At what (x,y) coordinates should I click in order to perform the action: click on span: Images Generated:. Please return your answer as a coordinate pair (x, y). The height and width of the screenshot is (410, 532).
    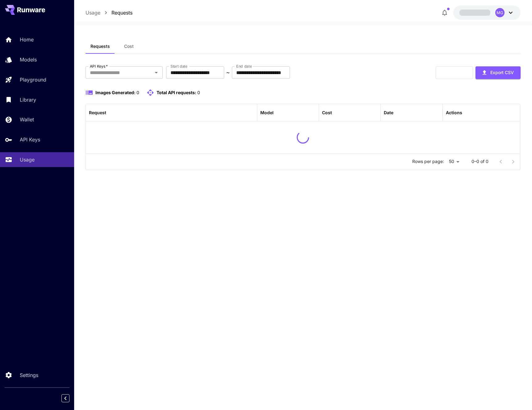
    Looking at the image, I should click on (115, 92).